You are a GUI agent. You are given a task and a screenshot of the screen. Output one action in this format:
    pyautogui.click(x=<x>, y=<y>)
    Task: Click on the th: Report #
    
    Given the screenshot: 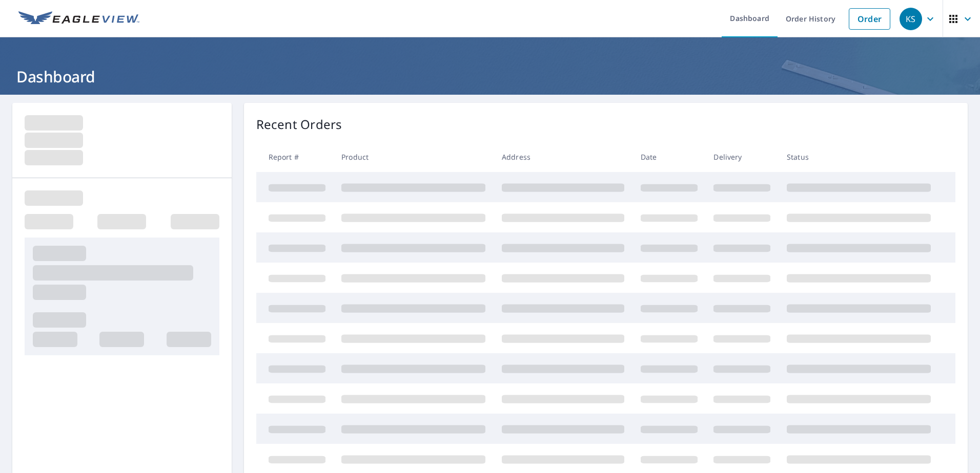 What is the action you would take?
    pyautogui.click(x=295, y=157)
    